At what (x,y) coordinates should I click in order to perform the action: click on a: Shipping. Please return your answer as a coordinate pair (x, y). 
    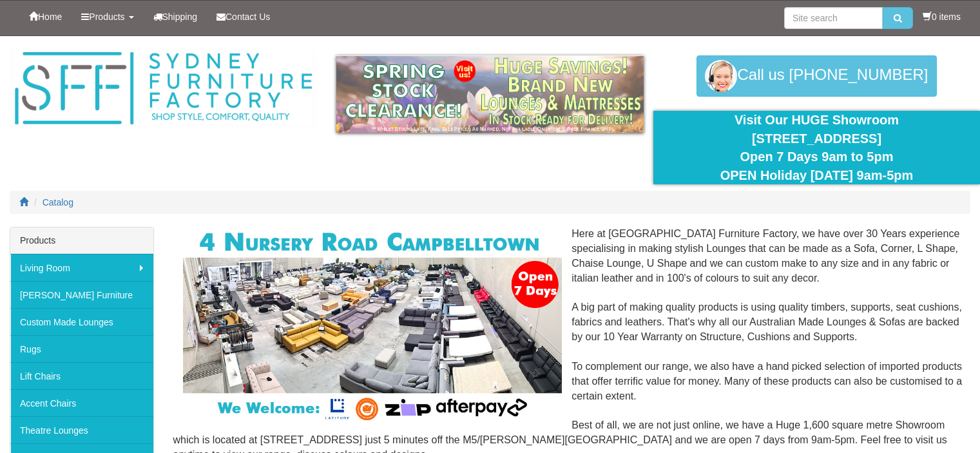
    Looking at the image, I should click on (176, 17).